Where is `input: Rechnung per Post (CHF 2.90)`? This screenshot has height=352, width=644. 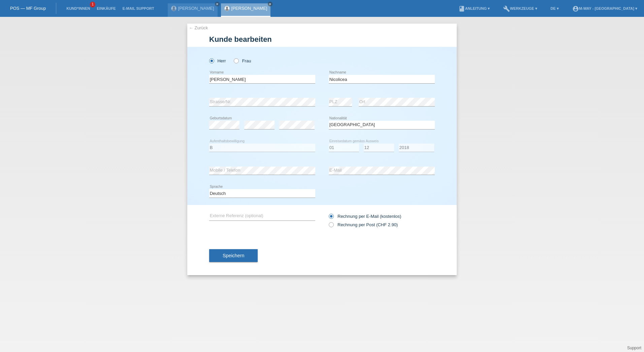
input: Rechnung per Post (CHF 2.90) is located at coordinates (331, 226).